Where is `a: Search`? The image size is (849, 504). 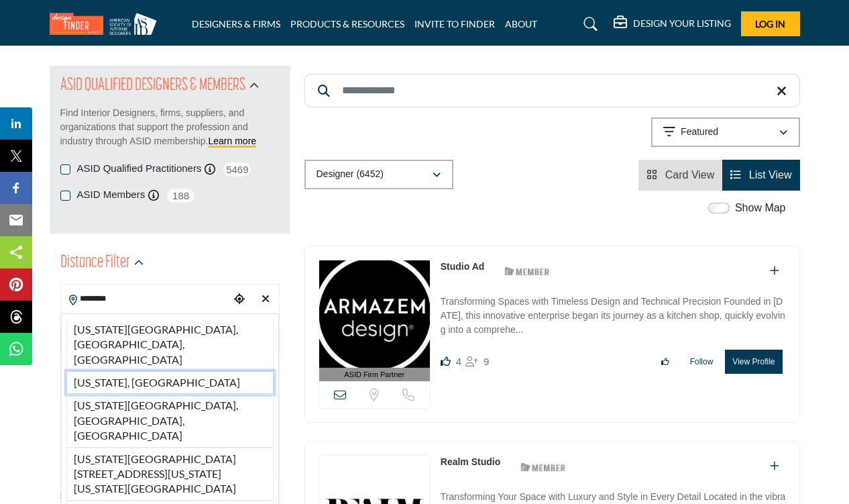 a: Search is located at coordinates (588, 24).